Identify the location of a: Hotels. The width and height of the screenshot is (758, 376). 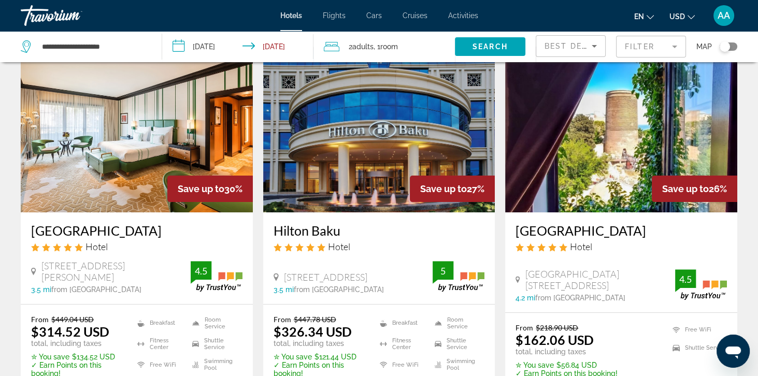
(291, 16).